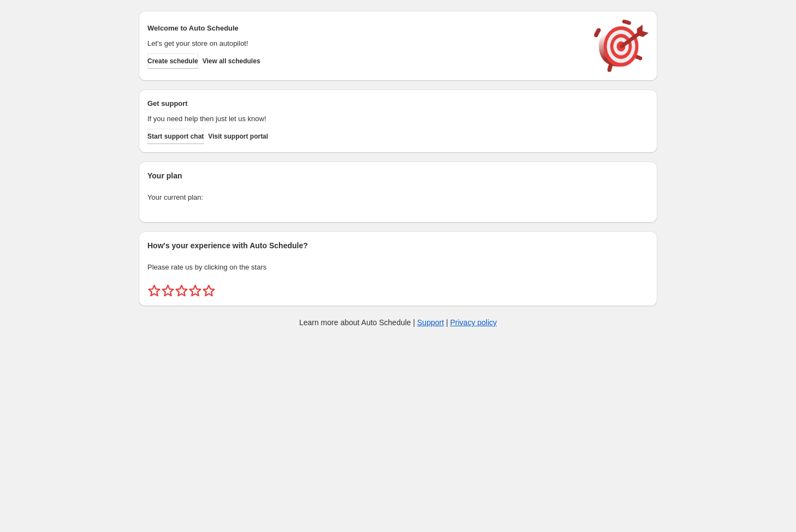 This screenshot has height=532, width=796. What do you see at coordinates (238, 136) in the screenshot?
I see `a: Visit support portal` at bounding box center [238, 136].